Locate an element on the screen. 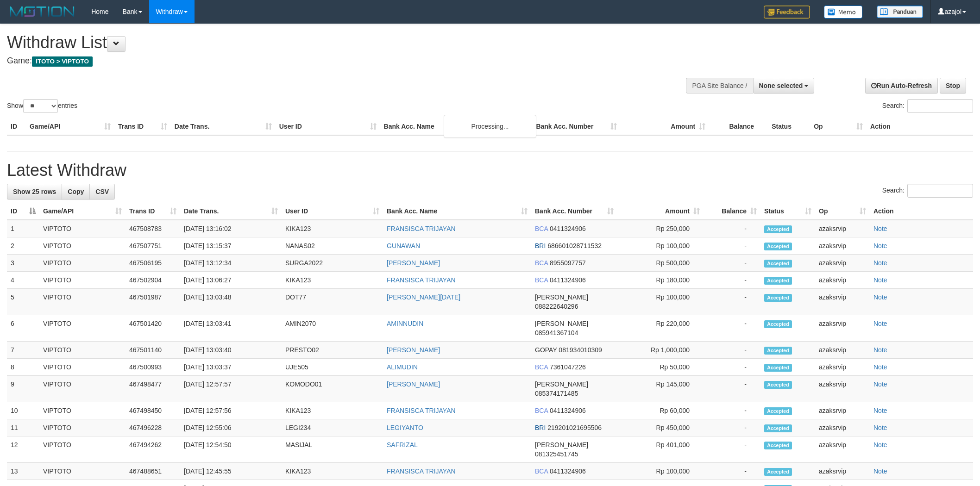 This screenshot has width=980, height=486. td: 3 is located at coordinates (23, 263).